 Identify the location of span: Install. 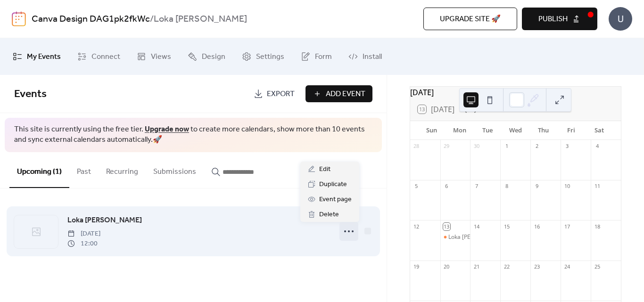
(372, 57).